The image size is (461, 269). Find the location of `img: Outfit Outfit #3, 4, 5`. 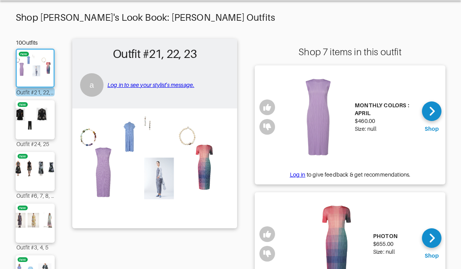

img: Outfit Outfit #3, 4, 5 is located at coordinates (35, 223).